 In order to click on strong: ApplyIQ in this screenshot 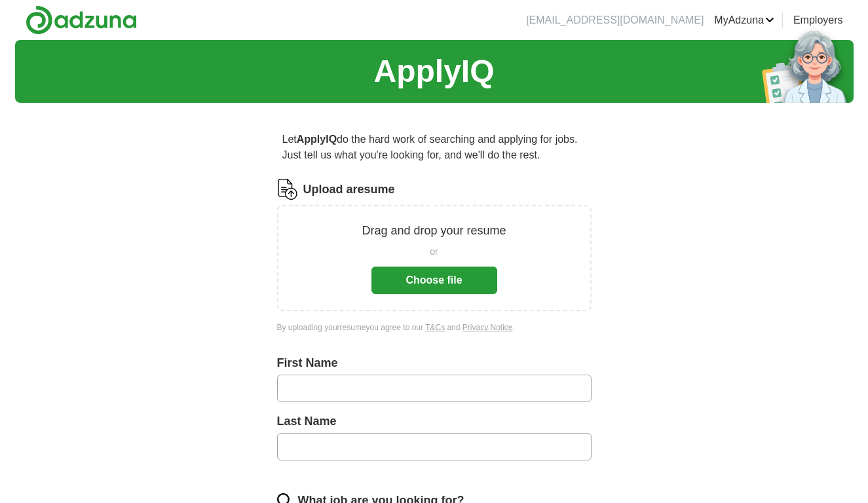, I will do `click(316, 139)`.